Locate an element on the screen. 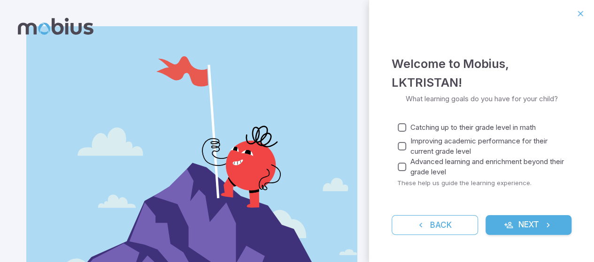 The width and height of the screenshot is (594, 262). span: Catching up to their grade level in math is located at coordinates (473, 128).